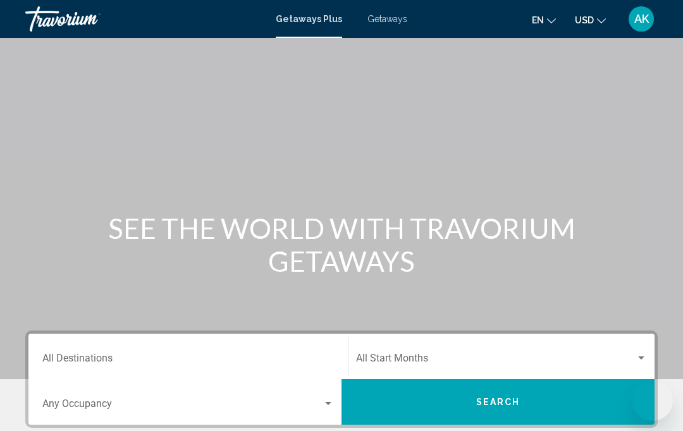  Describe the element at coordinates (341, 245) in the screenshot. I see `h1: SEE THE WORLD WITH TRAVORIUM GETAWAYS` at that location.